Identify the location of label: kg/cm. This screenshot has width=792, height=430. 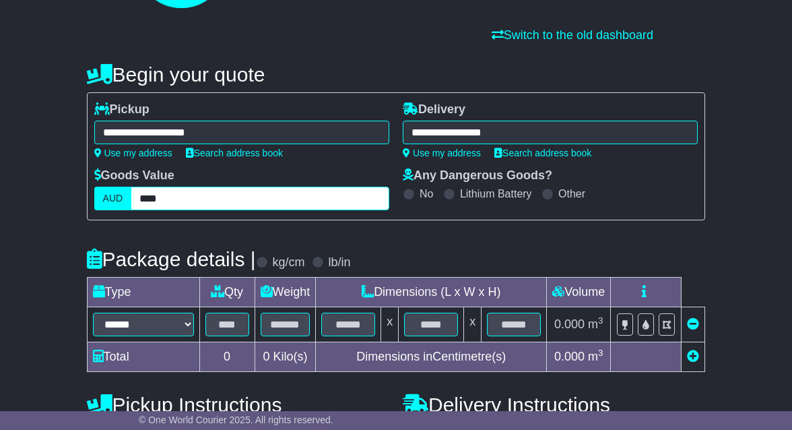
(289, 263).